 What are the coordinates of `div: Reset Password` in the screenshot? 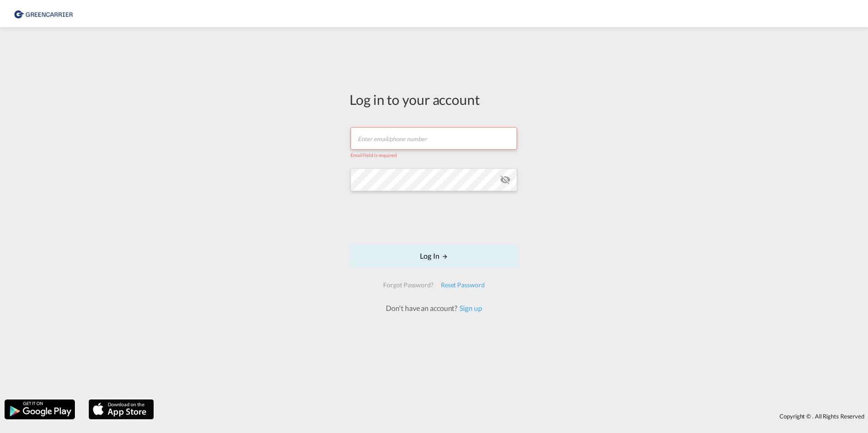 It's located at (463, 285).